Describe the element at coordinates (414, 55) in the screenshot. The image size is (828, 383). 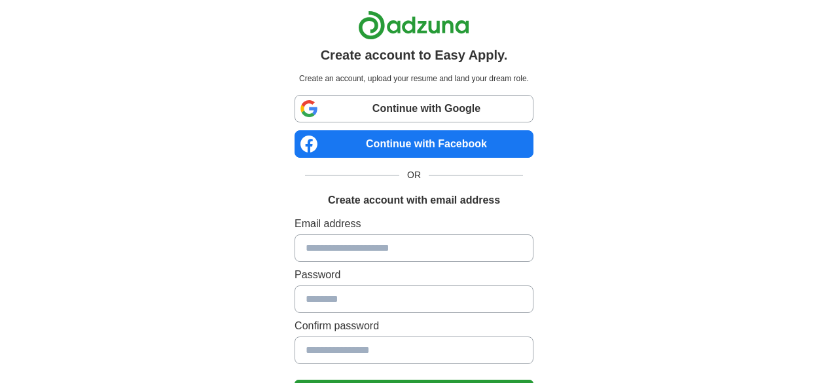
I see `h1: Create account to Easy Apply.` at that location.